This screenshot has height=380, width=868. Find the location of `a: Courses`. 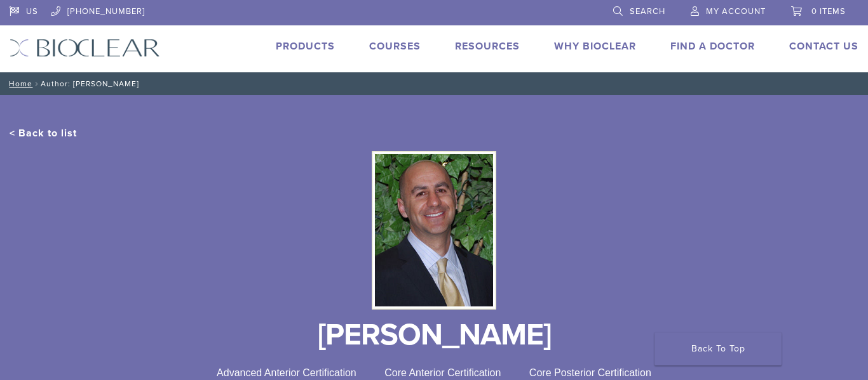

a: Courses is located at coordinates (395, 46).